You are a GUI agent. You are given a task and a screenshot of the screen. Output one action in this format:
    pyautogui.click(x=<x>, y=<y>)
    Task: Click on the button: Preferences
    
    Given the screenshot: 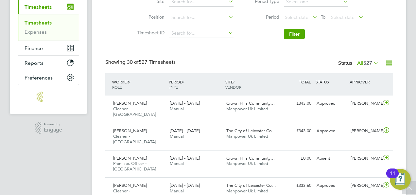 What is the action you would take?
    pyautogui.click(x=48, y=77)
    